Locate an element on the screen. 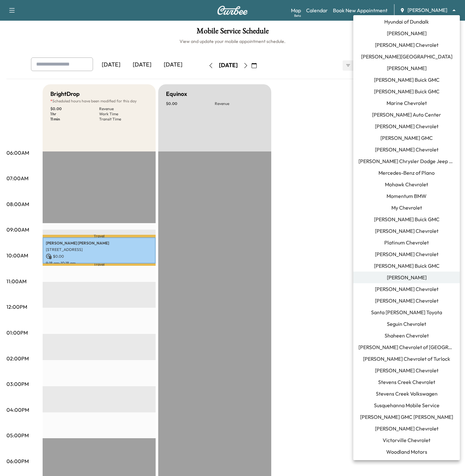  span: Mercedes-Benz of Plano is located at coordinates (407, 173).